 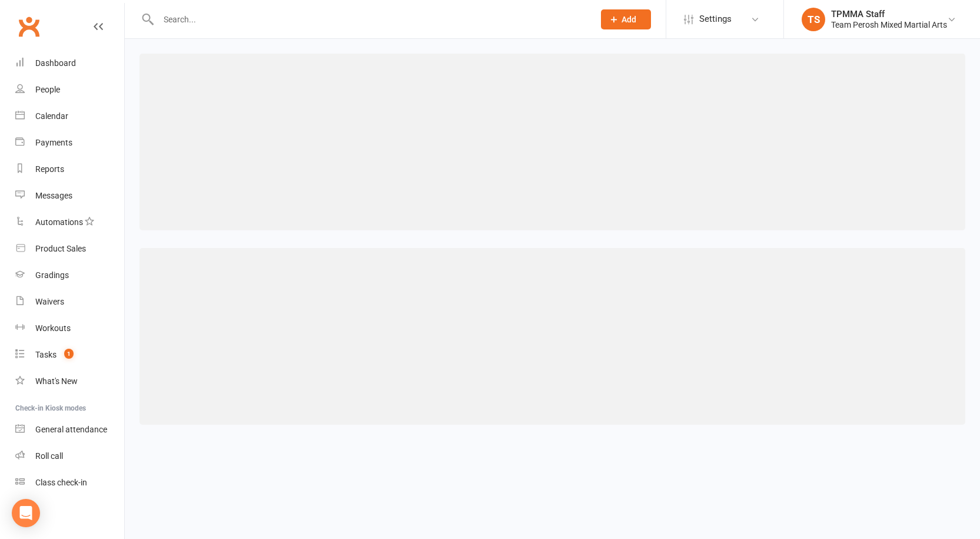 What do you see at coordinates (49, 169) in the screenshot?
I see `div: Reports` at bounding box center [49, 169].